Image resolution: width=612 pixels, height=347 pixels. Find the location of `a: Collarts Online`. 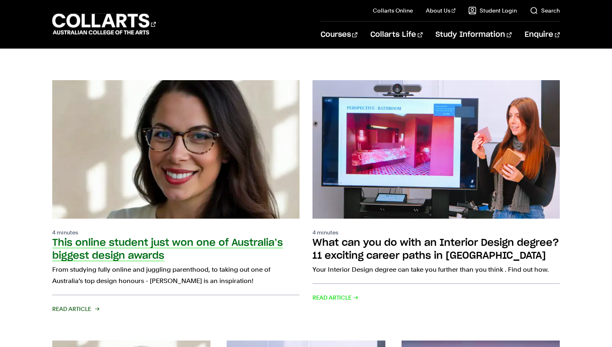

a: Collarts Online is located at coordinates (393, 11).